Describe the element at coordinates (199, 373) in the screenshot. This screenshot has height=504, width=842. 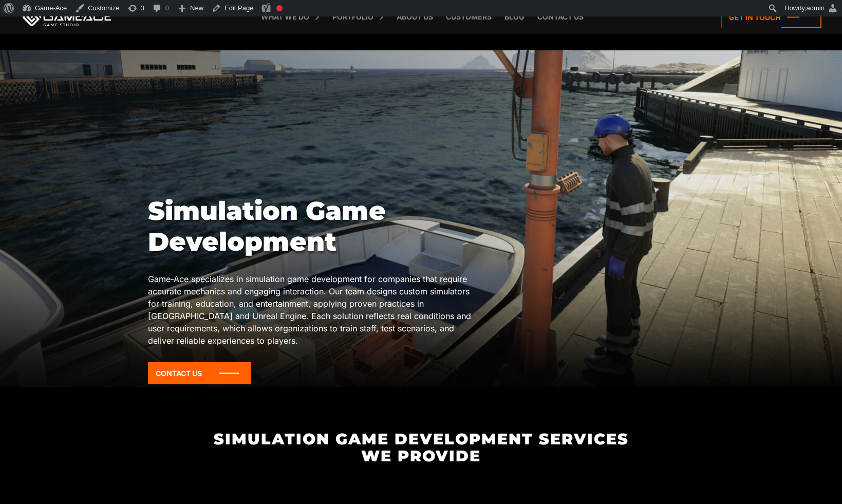
I see `a: Contact Us` at that location.